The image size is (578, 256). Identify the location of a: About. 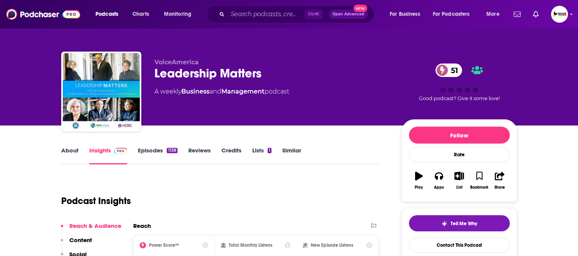
(70, 156).